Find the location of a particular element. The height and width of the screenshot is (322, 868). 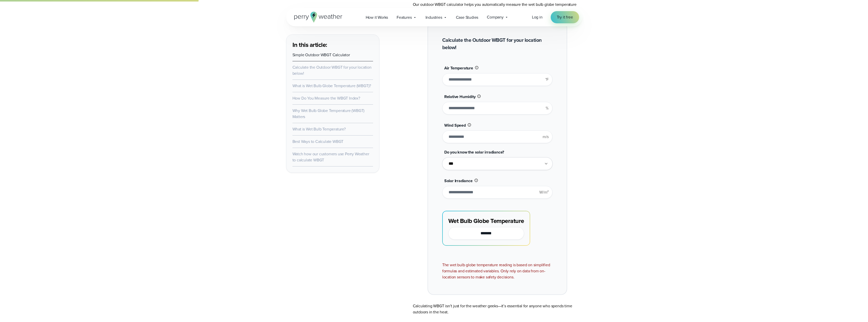

p: Our outdoor WBGT calculator helps you automatically measure the wet bulb globe temperature quickl... is located at coordinates (498, 8).